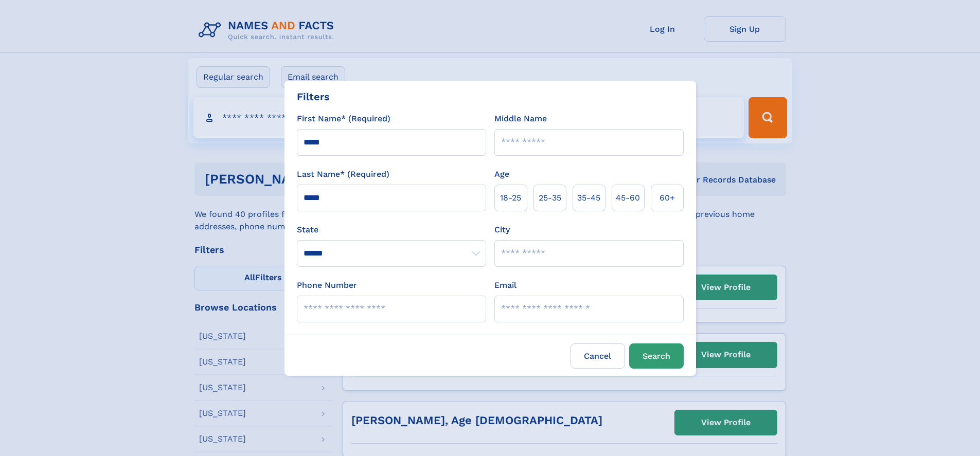  Describe the element at coordinates (344, 118) in the screenshot. I see `label: First Name* (Required)` at that location.